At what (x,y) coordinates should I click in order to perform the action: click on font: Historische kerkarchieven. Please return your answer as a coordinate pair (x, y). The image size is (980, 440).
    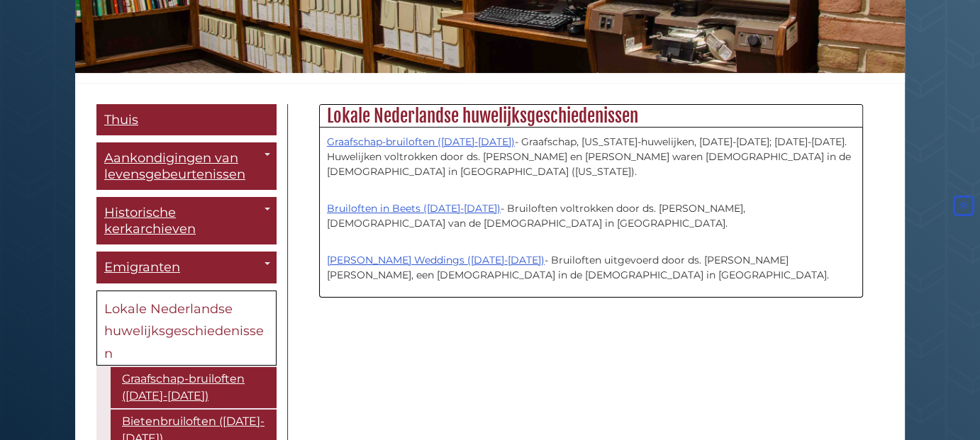
    Looking at the image, I should click on (150, 221).